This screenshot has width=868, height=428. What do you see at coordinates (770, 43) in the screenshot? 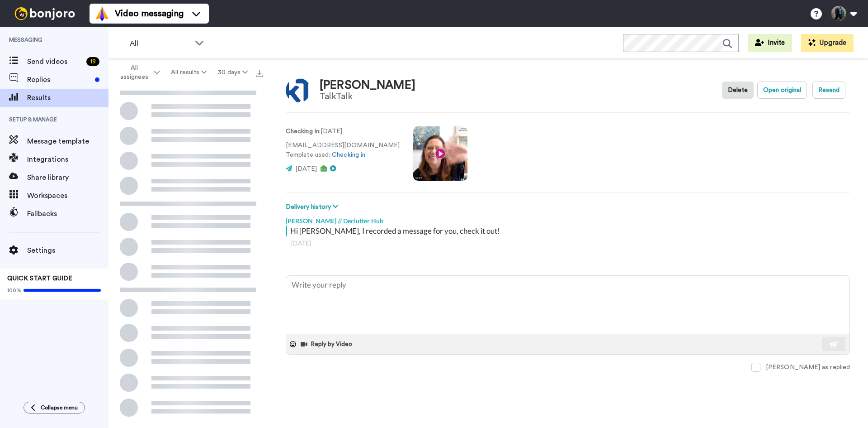
I see `a: Invite` at bounding box center [770, 43].